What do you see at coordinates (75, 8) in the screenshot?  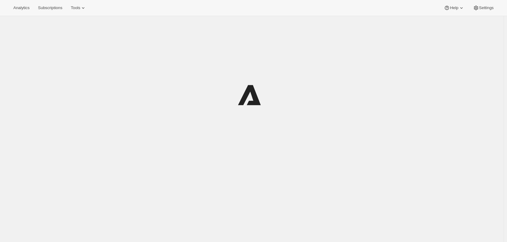 I see `span: Tools` at bounding box center [75, 8].